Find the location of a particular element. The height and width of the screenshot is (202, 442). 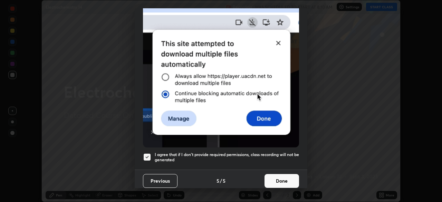

button: Done is located at coordinates (282, 181).